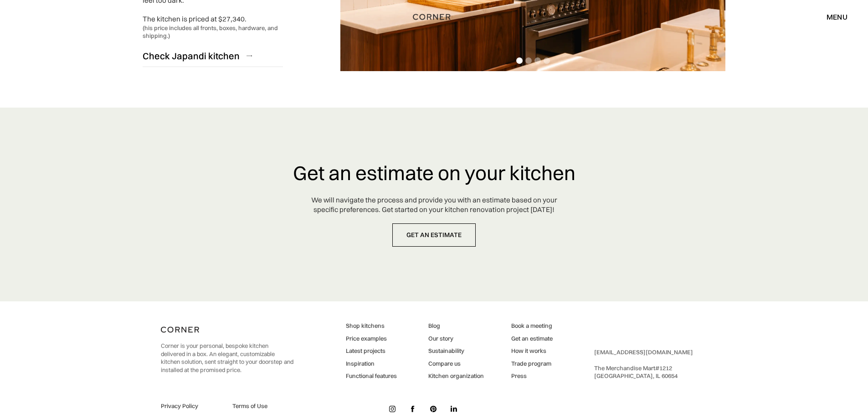  Describe the element at coordinates (227, 358) in the screenshot. I see `p: Corner is your personal, bespoke kitchen delivered in a box. An elegant, customizable kitchen sol...` at that location.